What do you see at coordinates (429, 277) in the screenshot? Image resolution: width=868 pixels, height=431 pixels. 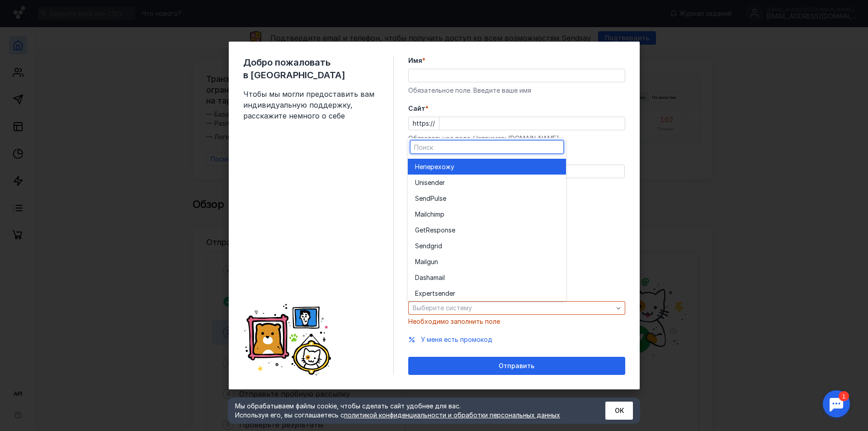 I see `span: Dashamai` at bounding box center [429, 277].